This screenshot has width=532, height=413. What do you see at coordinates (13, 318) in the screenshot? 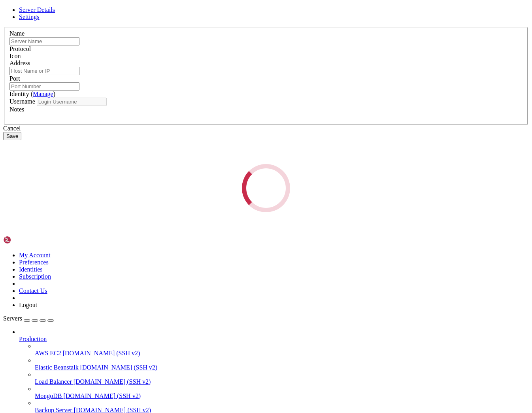
I see `span: Servers` at bounding box center [13, 318].